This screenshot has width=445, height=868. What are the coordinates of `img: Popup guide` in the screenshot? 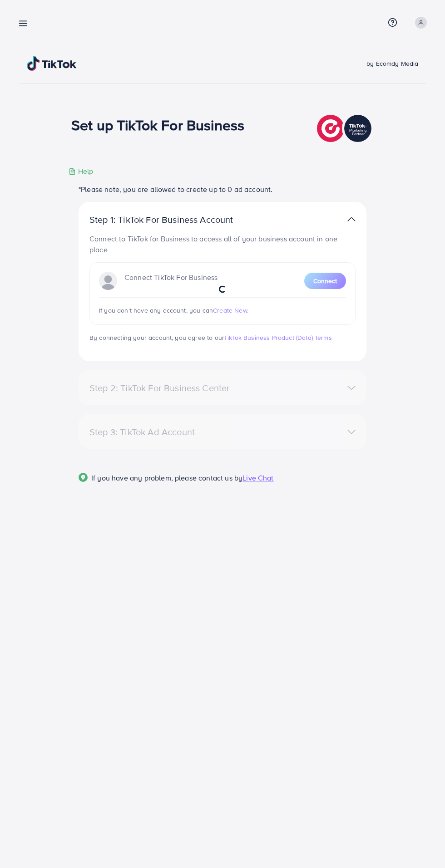 It's located at (83, 477).